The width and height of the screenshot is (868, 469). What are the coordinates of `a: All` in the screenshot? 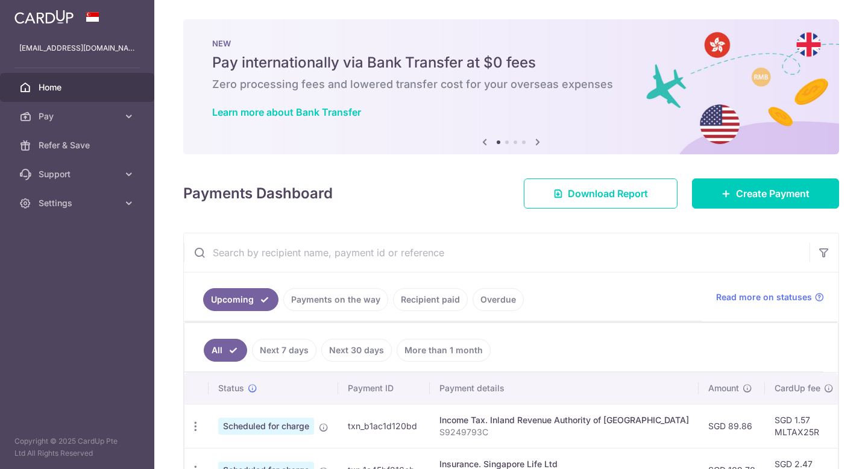 It's located at (225, 351).